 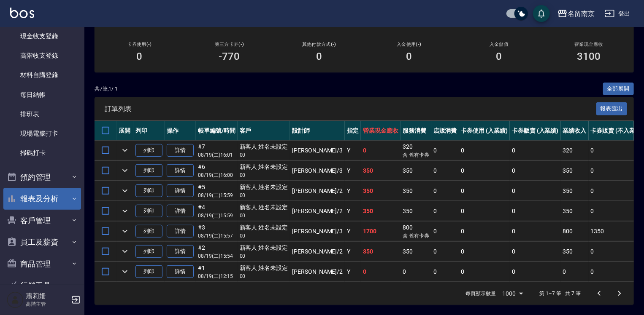 What do you see at coordinates (42, 199) in the screenshot?
I see `button: 報表及分析` at bounding box center [42, 199].